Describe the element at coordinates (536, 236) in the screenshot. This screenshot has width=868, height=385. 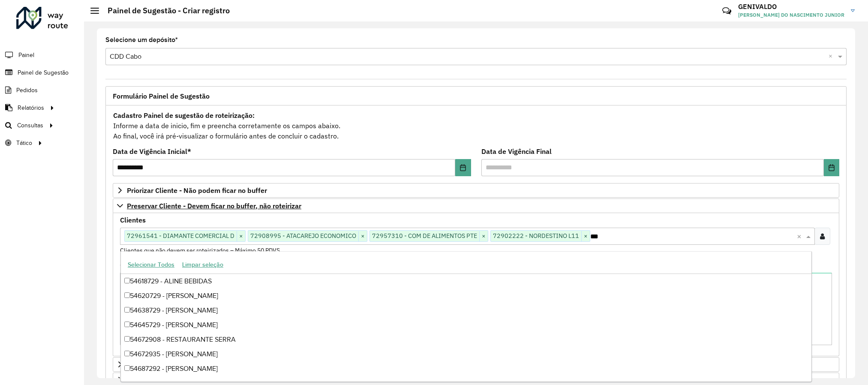
I see `span: 72902222 - NORDESTINO L11` at that location.